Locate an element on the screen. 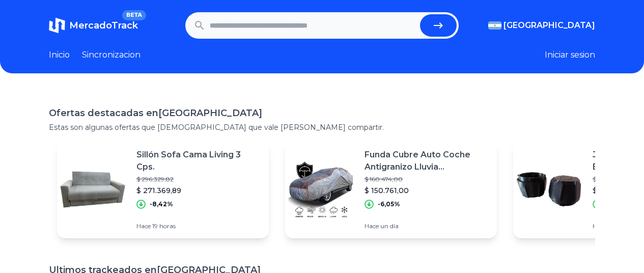 The height and width of the screenshot is (273, 644). p: $ 150.761,00 is located at coordinates (427, 190).